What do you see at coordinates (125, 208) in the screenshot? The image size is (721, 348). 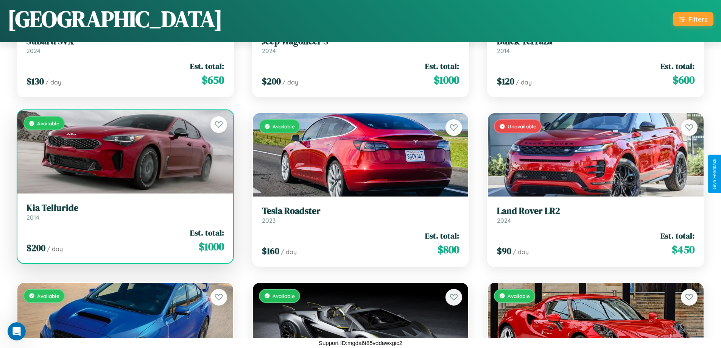 I see `h3: Kia Telluride` at bounding box center [125, 208].